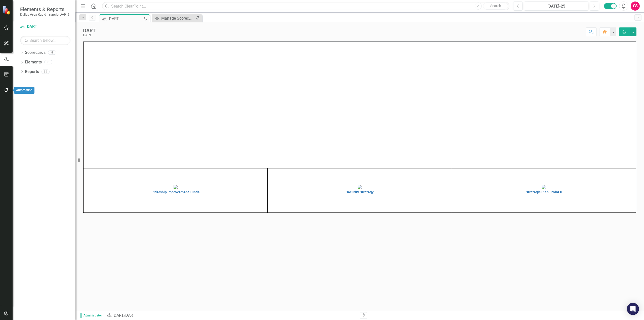 The width and height of the screenshot is (644, 320). I want to click on small: Dallas Area Rapid Transit (DART), so click(45, 14).